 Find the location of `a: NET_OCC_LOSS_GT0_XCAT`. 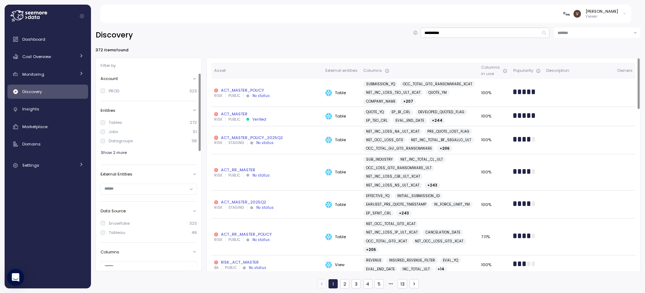

a: NET_OCC_LOSS_GT0_XCAT is located at coordinates (439, 241).